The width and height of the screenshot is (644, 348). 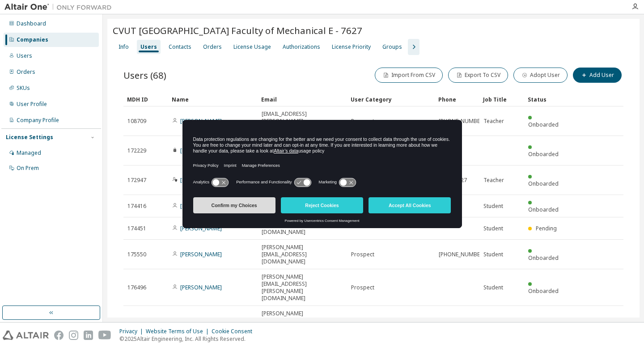 What do you see at coordinates (546, 228) in the screenshot?
I see `span: Pending` at bounding box center [546, 228].